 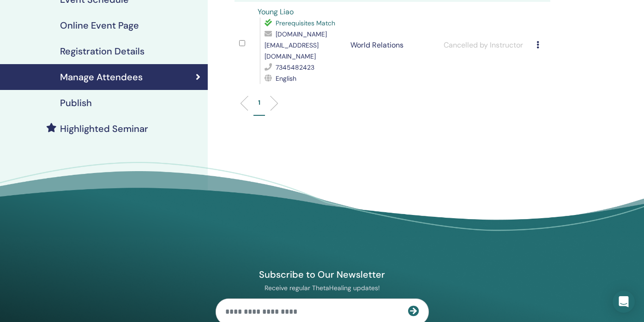 What do you see at coordinates (99, 26) in the screenshot?
I see `h4: Online Event Page` at bounding box center [99, 26].